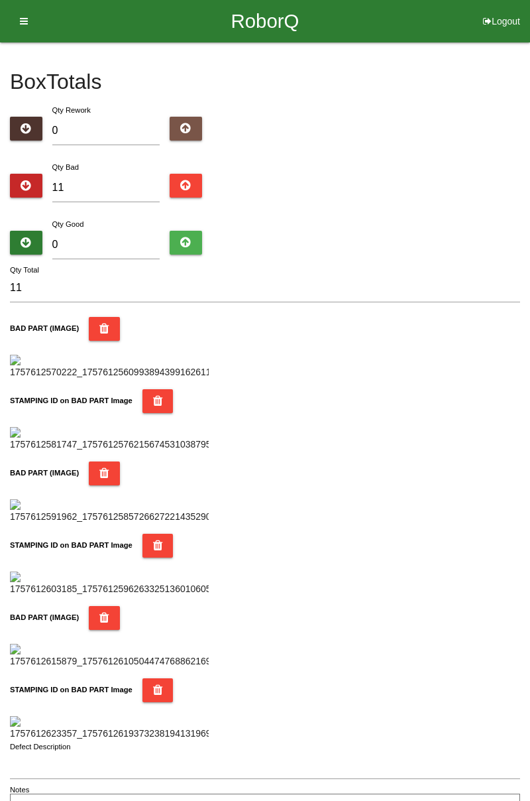 The width and height of the screenshot is (530, 801). I want to click on img: 1757612615879_17576126105044747688621695748929.jpg, so click(109, 656).